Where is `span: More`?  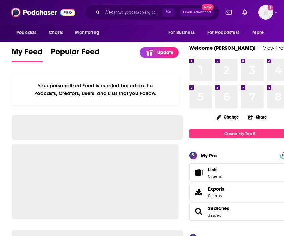
span: More is located at coordinates (258, 33).